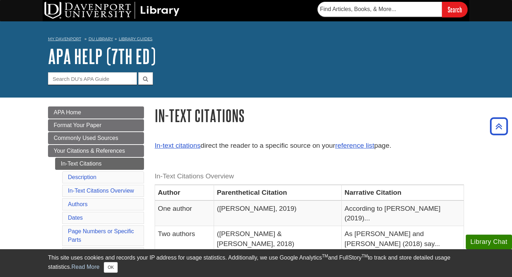 The width and height of the screenshot is (512, 277). What do you see at coordinates (185, 239) in the screenshot?
I see `td: Two authors` at bounding box center [185, 239].